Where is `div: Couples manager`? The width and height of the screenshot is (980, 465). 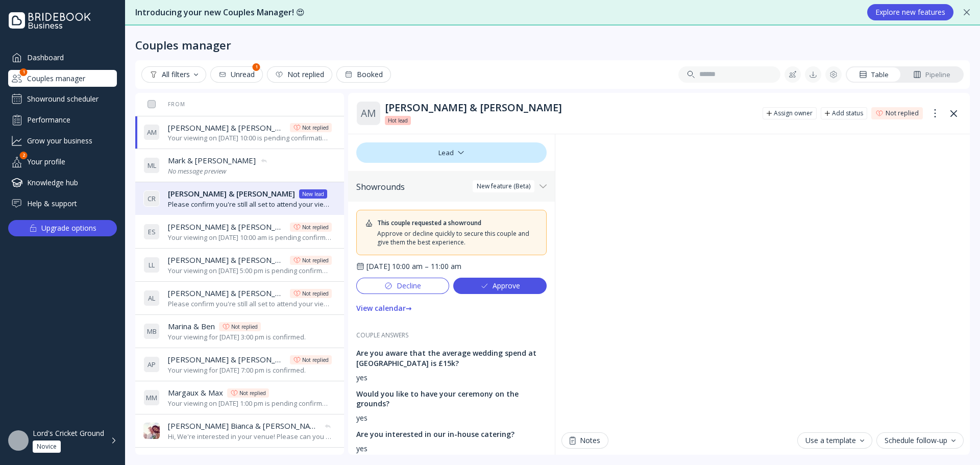 div: Couples manager is located at coordinates (62, 78).